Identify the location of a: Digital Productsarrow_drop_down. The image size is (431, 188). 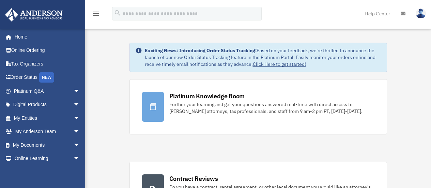
(47, 104).